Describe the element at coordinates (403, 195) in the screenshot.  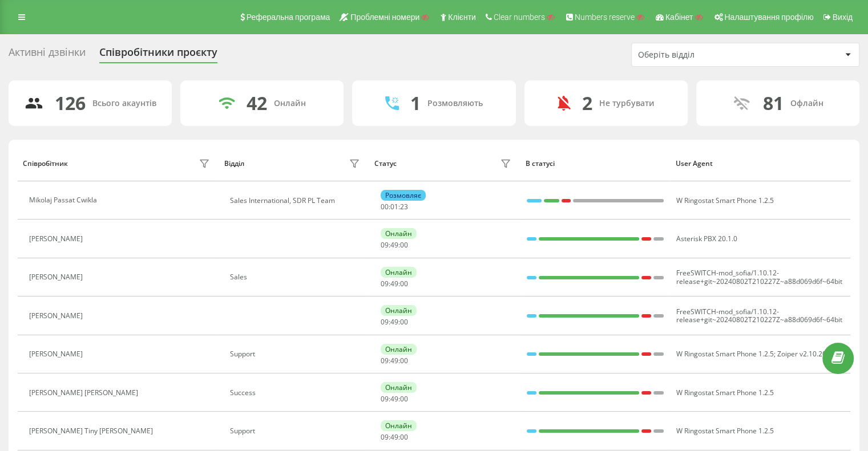
I see `div: Розмовляє` at that location.